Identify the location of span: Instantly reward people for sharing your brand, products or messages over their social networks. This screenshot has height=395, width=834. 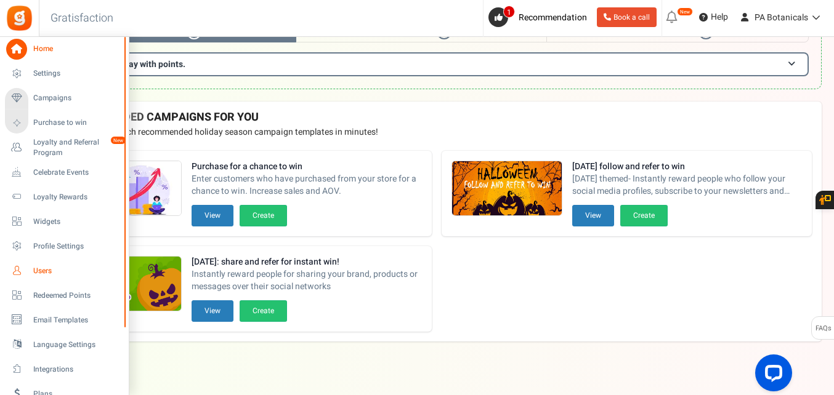
(307, 281).